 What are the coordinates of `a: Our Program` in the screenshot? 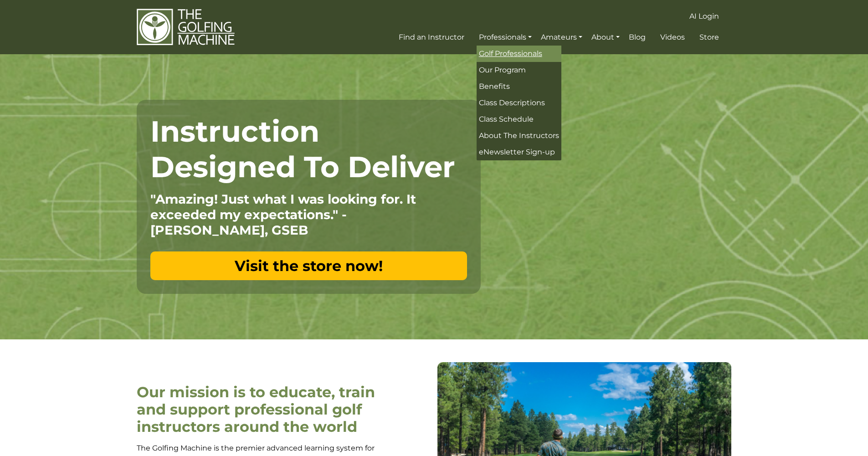 It's located at (519, 70).